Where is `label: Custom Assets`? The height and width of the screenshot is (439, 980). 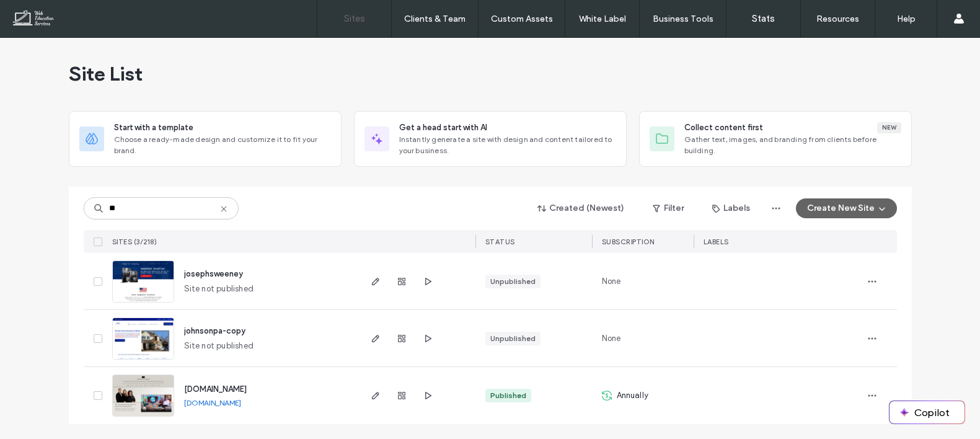 label: Custom Assets is located at coordinates (522, 19).